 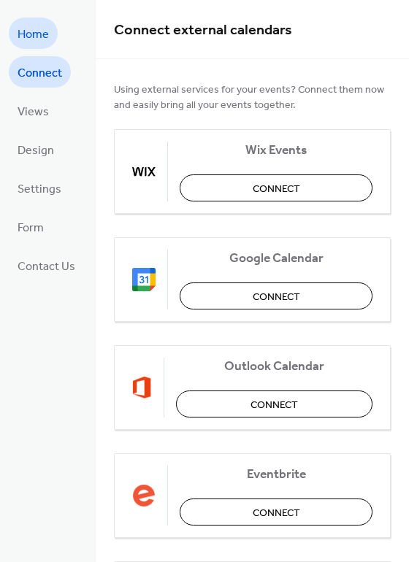 What do you see at coordinates (39, 72) in the screenshot?
I see `a: Connect` at bounding box center [39, 72].